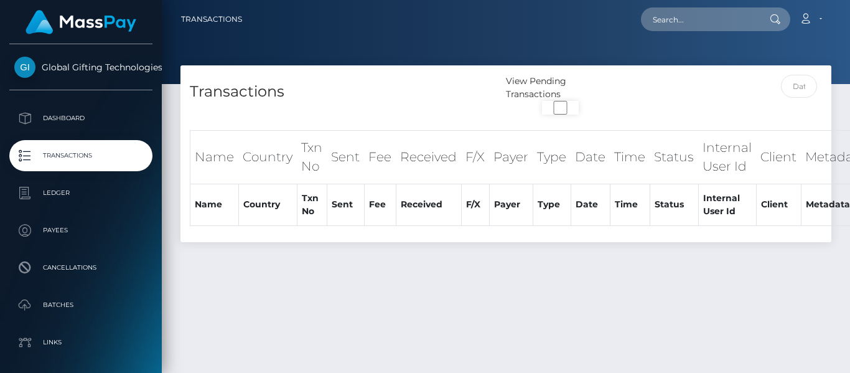  Describe the element at coordinates (81, 305) in the screenshot. I see `a: Batches` at that location.